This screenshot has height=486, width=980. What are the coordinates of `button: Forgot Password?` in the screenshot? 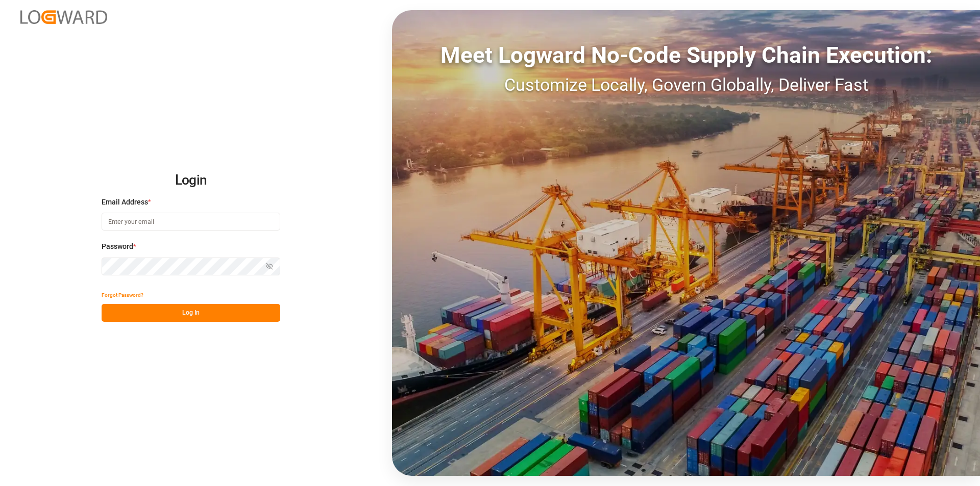 It's located at (122, 295).